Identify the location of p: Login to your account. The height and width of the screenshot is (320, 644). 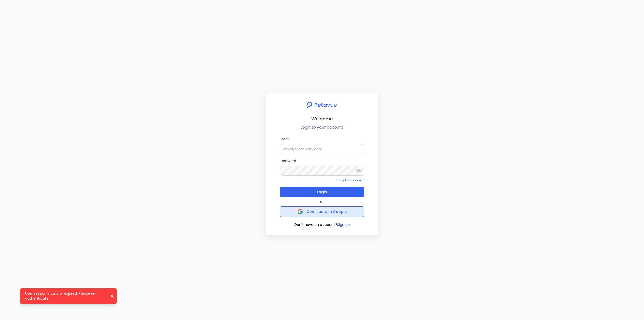
(322, 128).